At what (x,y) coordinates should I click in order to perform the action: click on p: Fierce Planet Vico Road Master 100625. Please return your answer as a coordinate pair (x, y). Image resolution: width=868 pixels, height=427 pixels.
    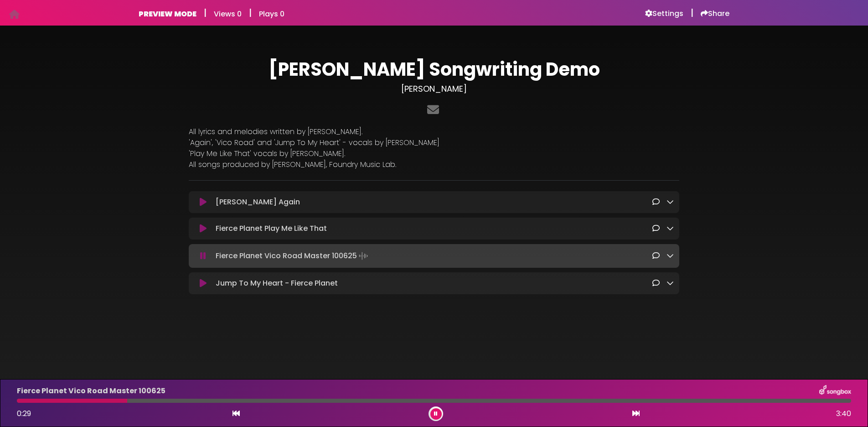
    Looking at the image, I should click on (293, 256).